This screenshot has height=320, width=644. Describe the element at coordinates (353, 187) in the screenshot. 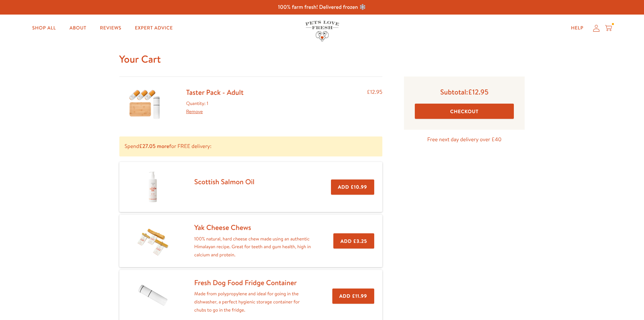

I see `button: Add £10.99` at that location.